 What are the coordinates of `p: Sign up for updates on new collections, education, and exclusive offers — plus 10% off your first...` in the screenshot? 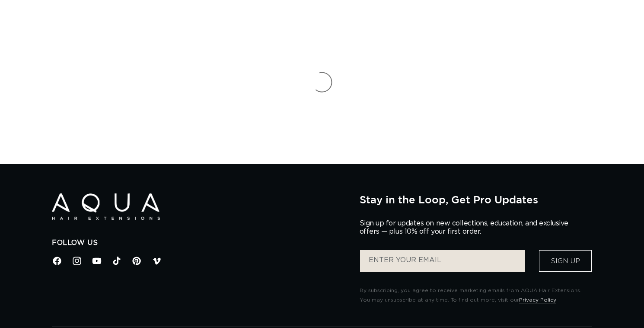 It's located at (468, 228).